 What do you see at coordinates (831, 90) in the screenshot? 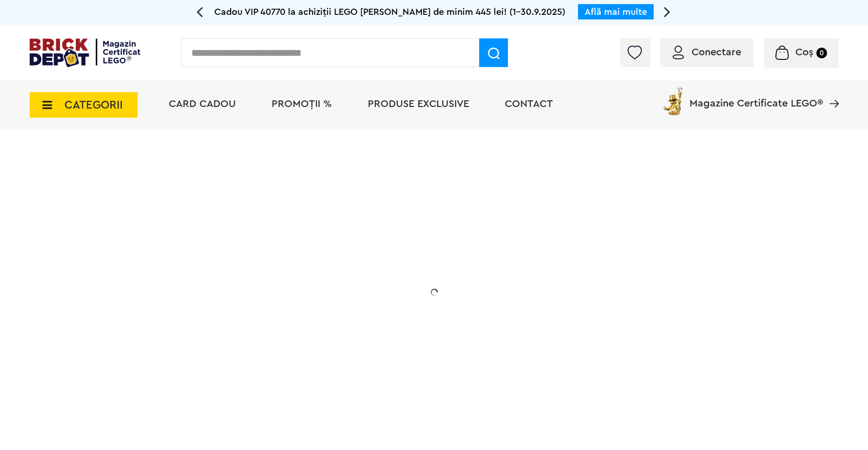
I see `a: Magazine Certificate LEGO®` at bounding box center [831, 90].